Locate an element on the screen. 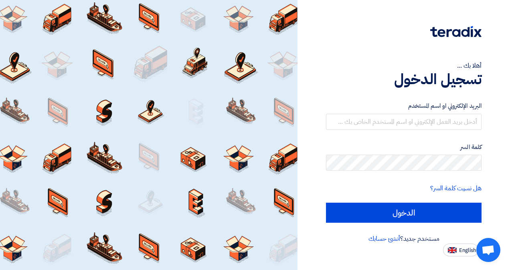  img: en-US.png is located at coordinates (452, 250).